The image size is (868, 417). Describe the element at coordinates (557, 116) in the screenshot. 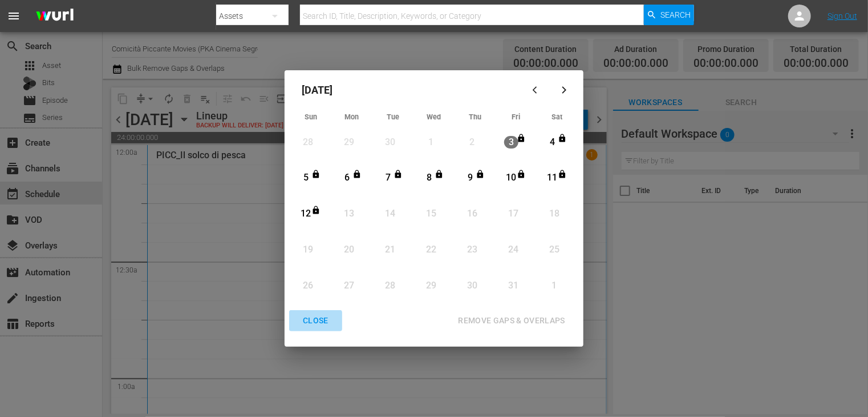

I see `span: Sat` at that location.